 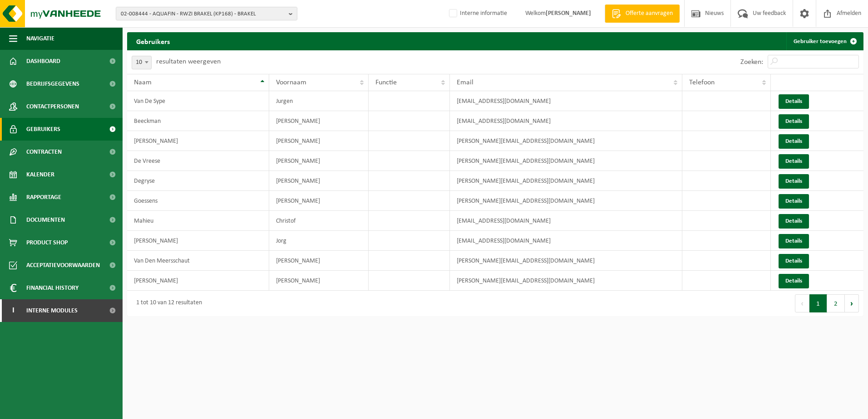 What do you see at coordinates (43, 61) in the screenshot?
I see `span: Dashboard` at bounding box center [43, 61].